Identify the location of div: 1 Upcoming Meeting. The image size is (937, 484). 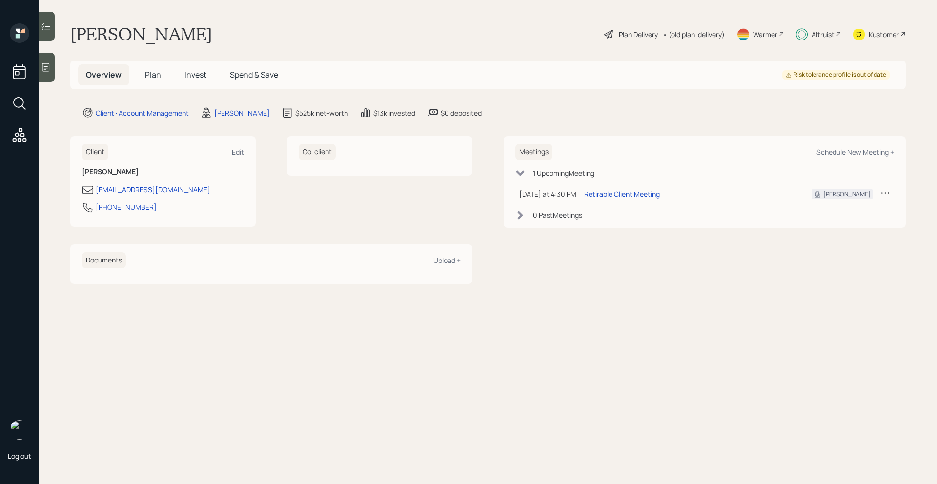
(564, 173).